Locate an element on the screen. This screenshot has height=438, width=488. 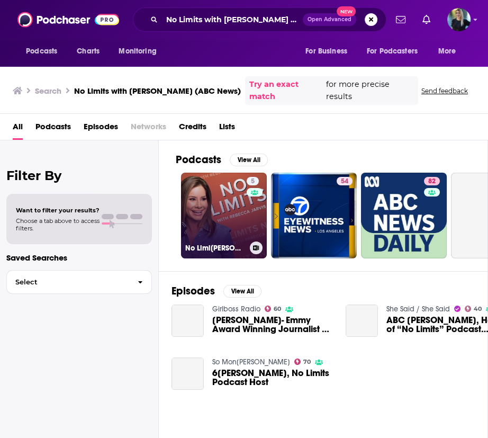
input: Search podcasts, credits, & more... is located at coordinates (232, 20).